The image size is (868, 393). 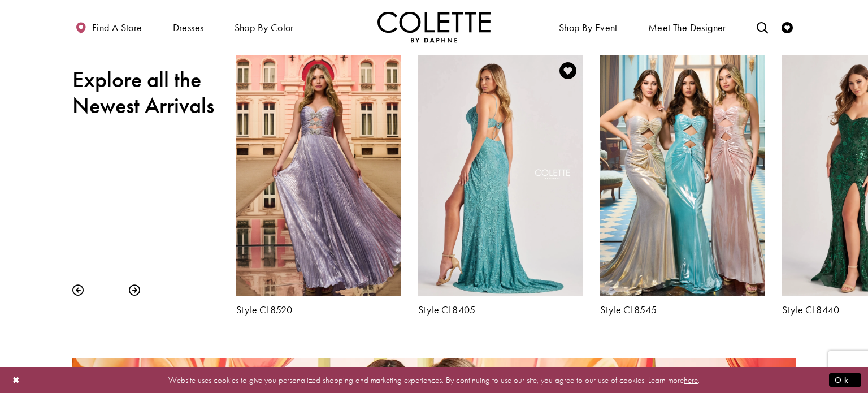 What do you see at coordinates (319, 175) in the screenshot?
I see `a: Visit Colette by Daphne Style No. CL8520 Page` at bounding box center [319, 175].